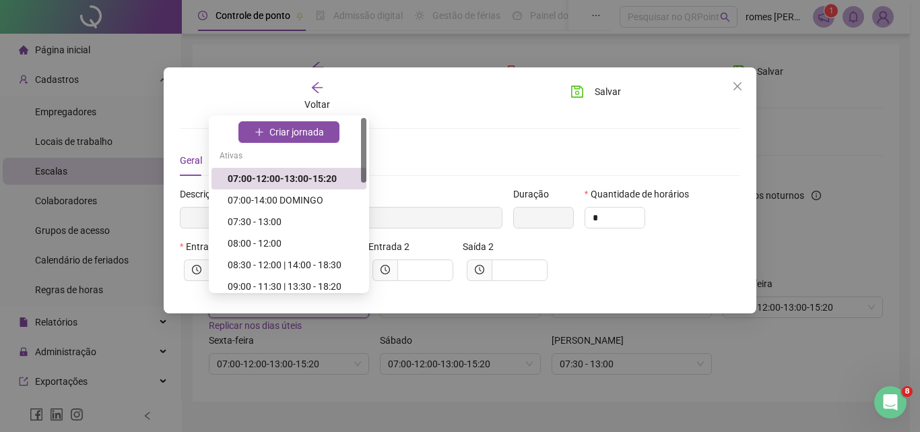 The height and width of the screenshot is (432, 920). What do you see at coordinates (536, 194) in the screenshot?
I see `label: Duração` at bounding box center [536, 194].